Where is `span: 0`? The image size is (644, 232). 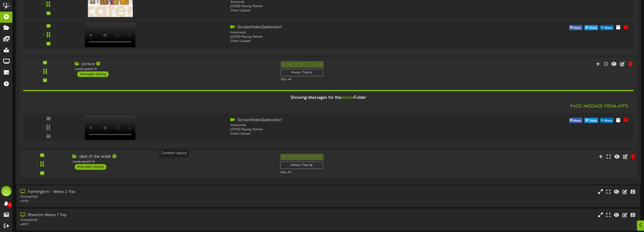
span: 0 is located at coordinates (9, 205).